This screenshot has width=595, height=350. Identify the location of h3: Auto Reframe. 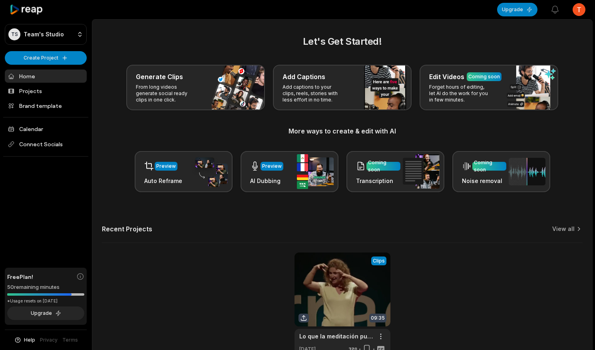
(163, 181).